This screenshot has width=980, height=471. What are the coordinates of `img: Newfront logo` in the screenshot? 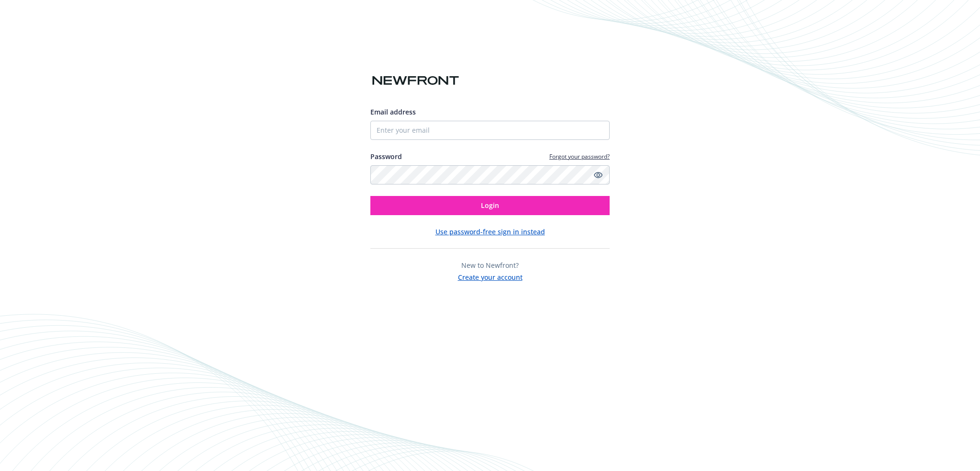 It's located at (415, 81).